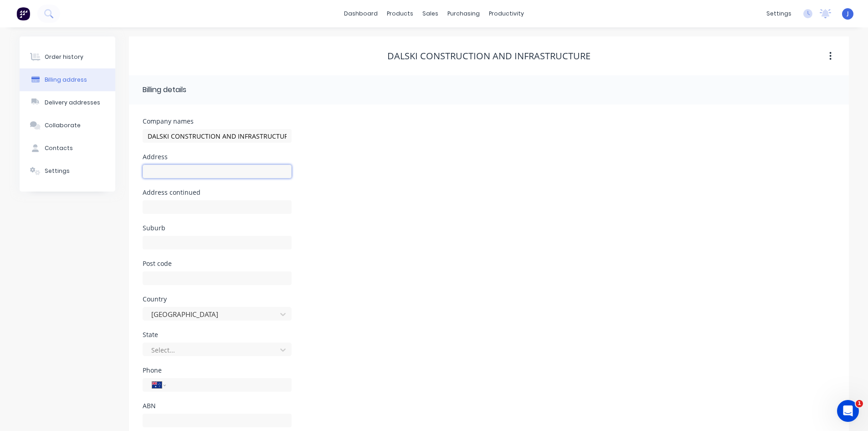 The image size is (868, 431). I want to click on button: Collaborate, so click(67, 126).